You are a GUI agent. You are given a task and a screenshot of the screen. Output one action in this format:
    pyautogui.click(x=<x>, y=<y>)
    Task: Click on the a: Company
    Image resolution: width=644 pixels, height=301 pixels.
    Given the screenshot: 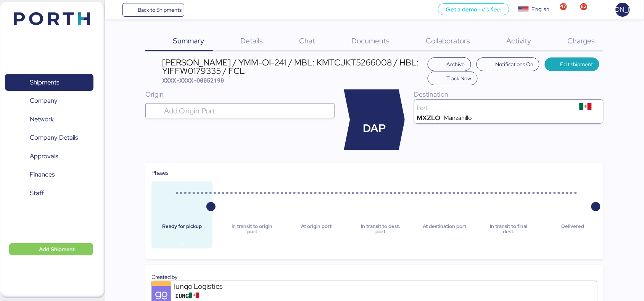 What is the action you would take?
    pyautogui.click(x=50, y=101)
    